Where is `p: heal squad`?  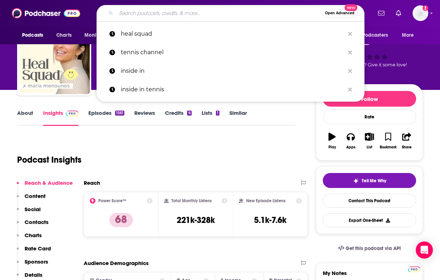
p: heal squad is located at coordinates (233, 34).